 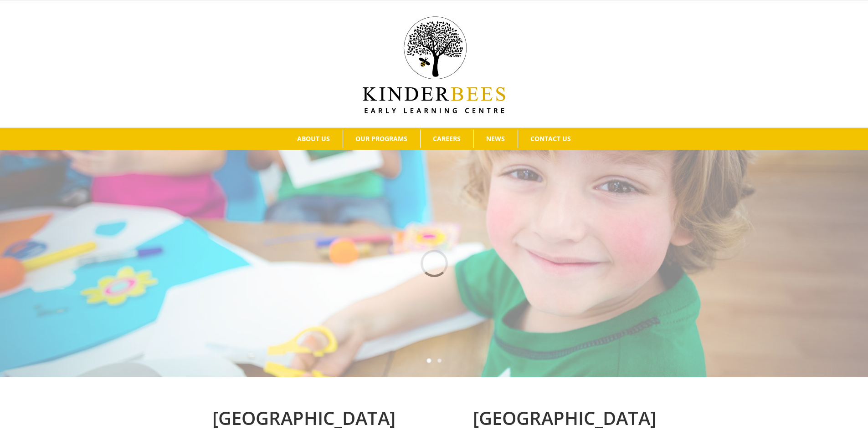 What do you see at coordinates (551, 139) in the screenshot?
I see `a: CONTACT US` at bounding box center [551, 139].